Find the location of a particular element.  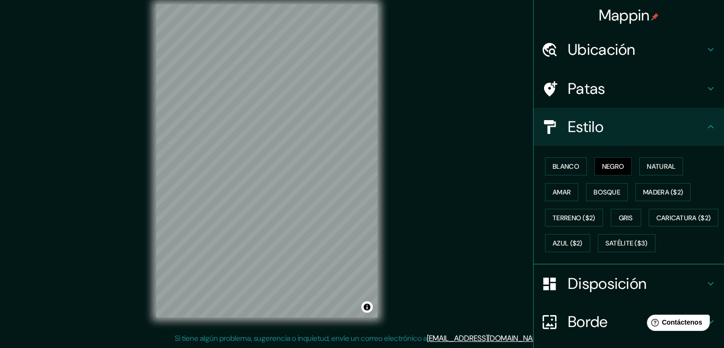

font: Mappin is located at coordinates (624, 15).